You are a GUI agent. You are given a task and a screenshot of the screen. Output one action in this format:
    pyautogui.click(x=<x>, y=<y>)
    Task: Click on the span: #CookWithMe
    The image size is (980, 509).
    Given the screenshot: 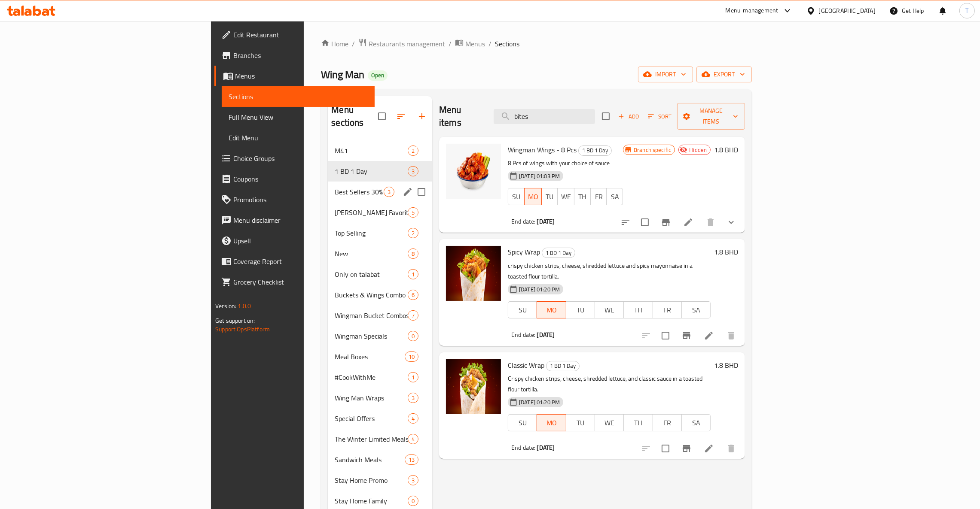 What is the action you would take?
    pyautogui.click(x=372, y=377)
    